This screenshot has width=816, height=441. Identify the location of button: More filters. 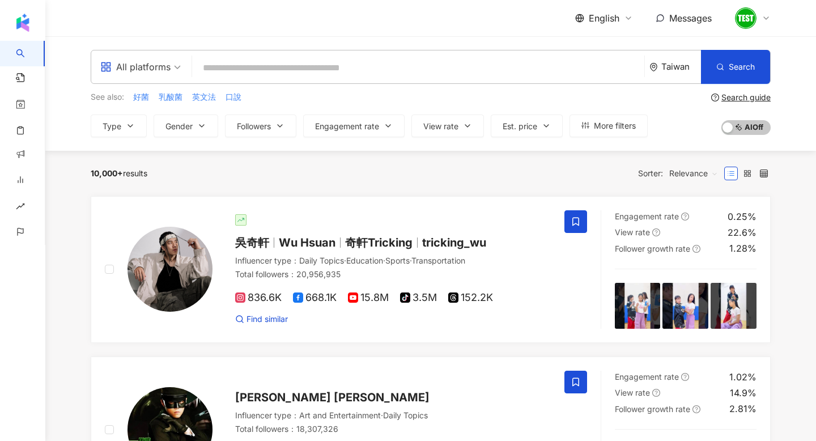
(608, 126).